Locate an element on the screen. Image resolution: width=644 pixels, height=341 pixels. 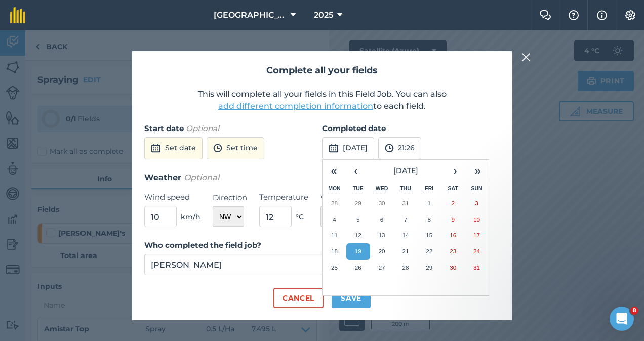
button: July 29, 2025 is located at coordinates (358, 203).